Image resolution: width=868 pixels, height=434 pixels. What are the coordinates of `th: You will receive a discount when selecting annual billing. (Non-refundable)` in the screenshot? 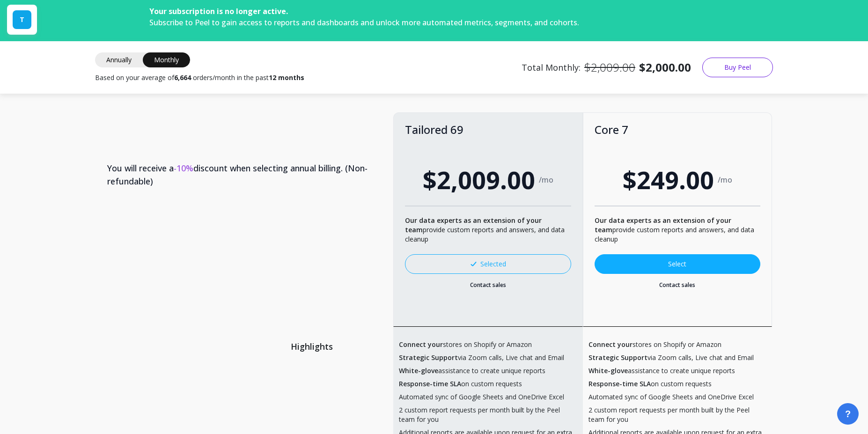 It's located at (245, 174).